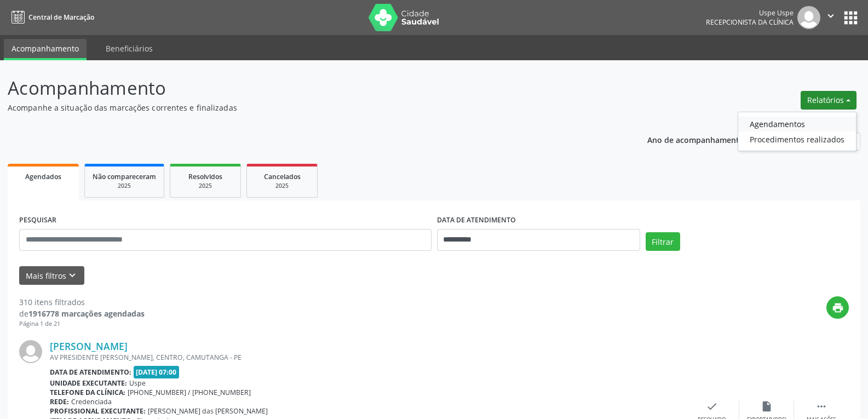 The height and width of the screenshot is (419, 868). I want to click on label: PESQUISAR, so click(38, 220).